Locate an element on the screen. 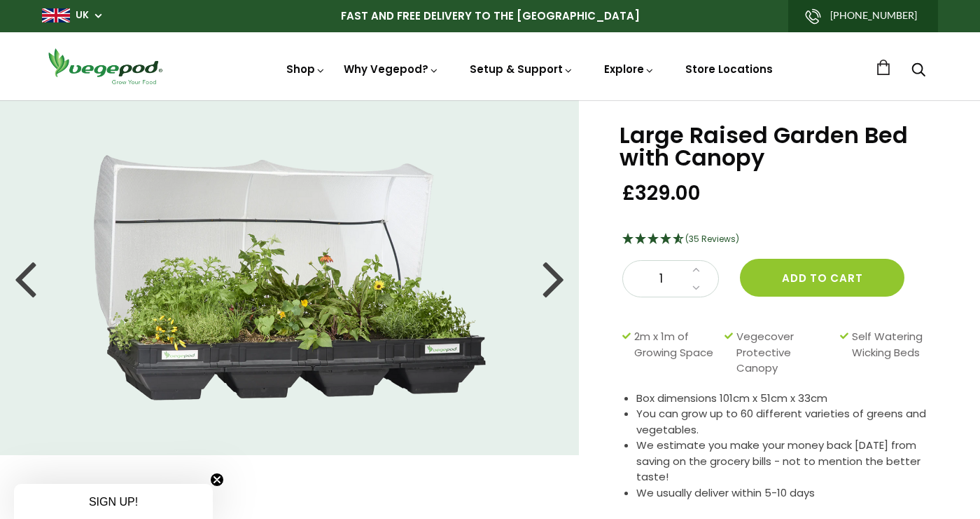 The height and width of the screenshot is (519, 980). img: Vegepod is located at coordinates (105, 66).